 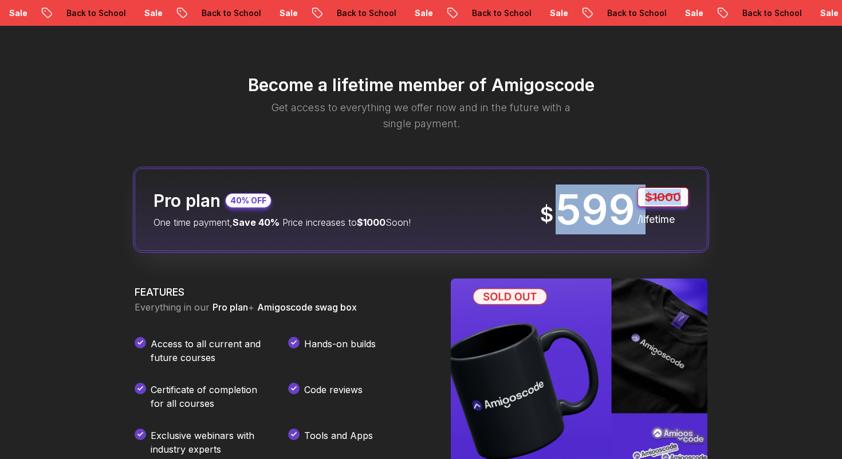 I want to click on p: One time payment, Price increases to Soon!, so click(x=282, y=222).